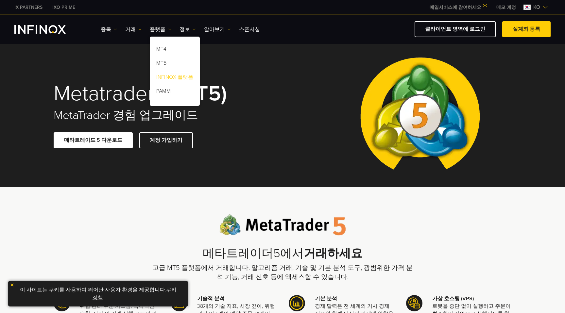 The height and width of the screenshot is (313, 565). I want to click on img: yellow close icon, so click(12, 285).